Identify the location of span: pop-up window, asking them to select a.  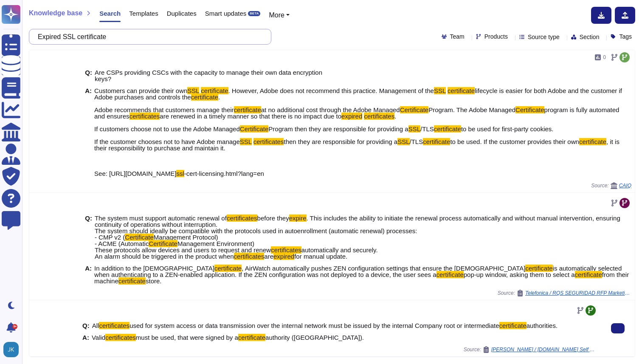
(519, 274).